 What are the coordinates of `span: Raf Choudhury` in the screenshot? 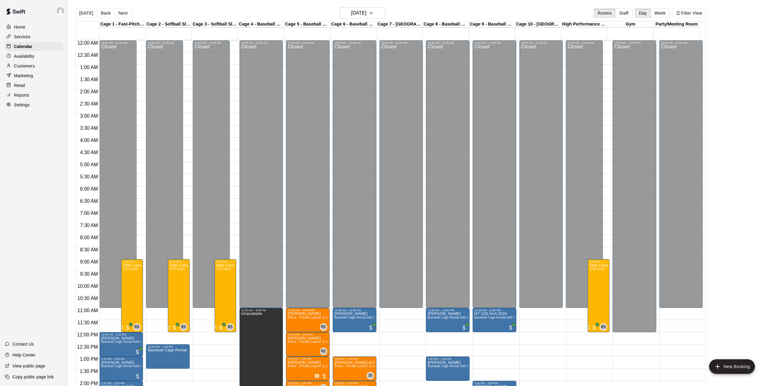 It's located at (325, 327).